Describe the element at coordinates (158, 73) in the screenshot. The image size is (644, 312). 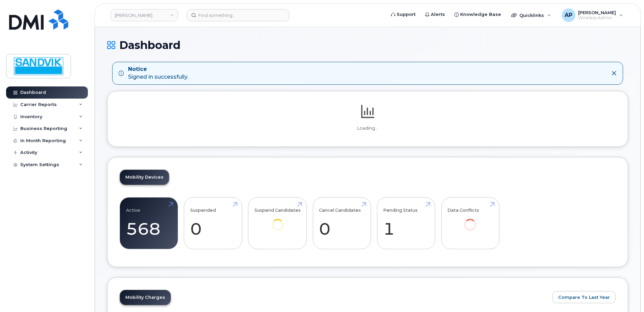
I see `div: Signed in successfully.` at that location.